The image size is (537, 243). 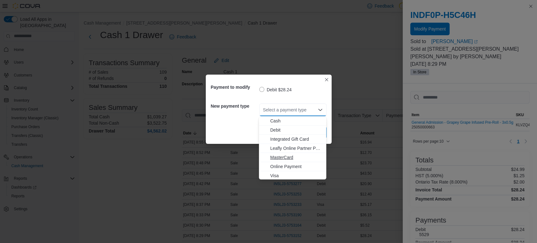 What do you see at coordinates (320, 110) in the screenshot?
I see `button: Close list of options` at bounding box center [320, 110].